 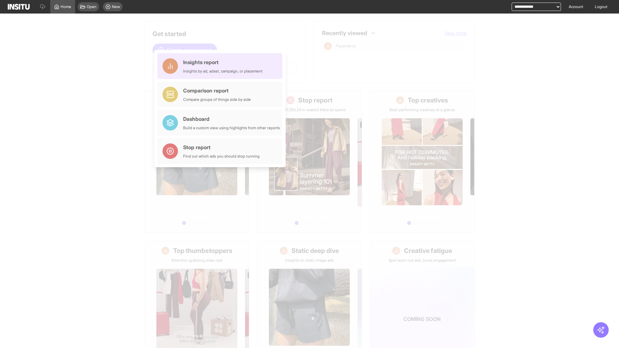 What do you see at coordinates (66, 7) in the screenshot?
I see `span: Home` at bounding box center [66, 7].